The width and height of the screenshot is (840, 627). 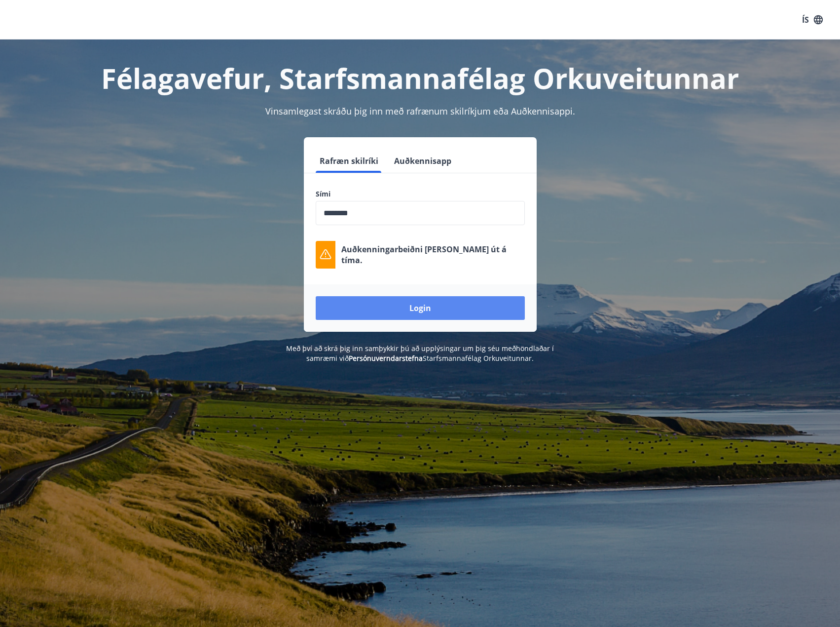 What do you see at coordinates (420, 308) in the screenshot?
I see `button: Login` at bounding box center [420, 308].